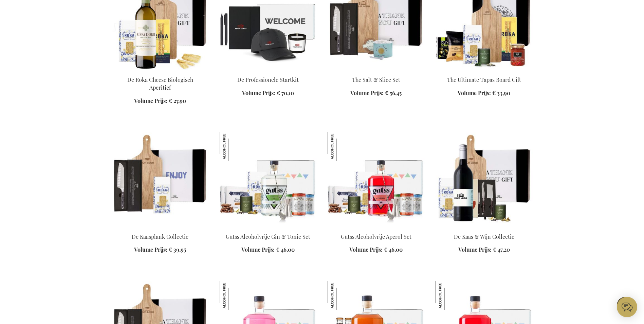  What do you see at coordinates (268, 93) in the screenshot?
I see `a: Volume Prijs: € 70,10` at bounding box center [268, 93].